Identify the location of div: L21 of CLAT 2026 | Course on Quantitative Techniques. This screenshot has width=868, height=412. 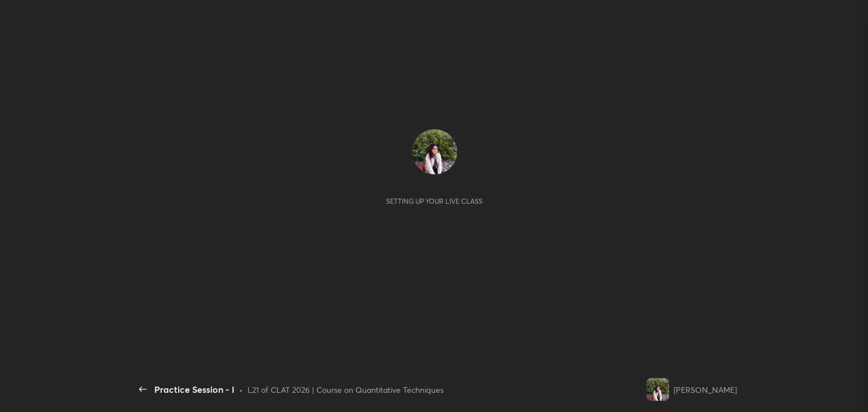
(345, 390).